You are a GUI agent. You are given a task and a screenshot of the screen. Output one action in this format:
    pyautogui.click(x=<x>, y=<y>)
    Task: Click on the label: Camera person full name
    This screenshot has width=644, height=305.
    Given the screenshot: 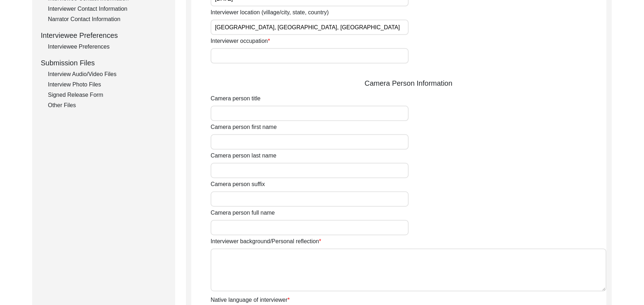 What is the action you would take?
    pyautogui.click(x=243, y=213)
    